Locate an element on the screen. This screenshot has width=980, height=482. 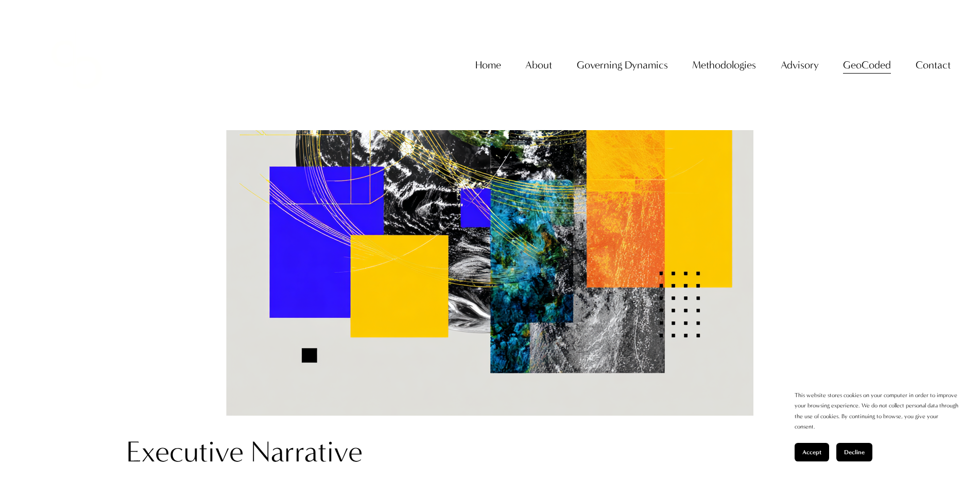
section: Cookie banner is located at coordinates (877, 427).